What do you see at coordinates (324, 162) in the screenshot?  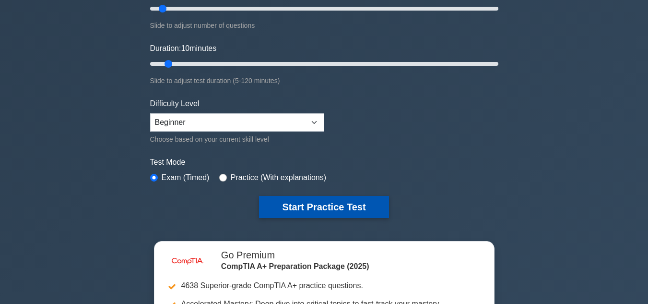 I see `label: Test Mode` at bounding box center [324, 162].